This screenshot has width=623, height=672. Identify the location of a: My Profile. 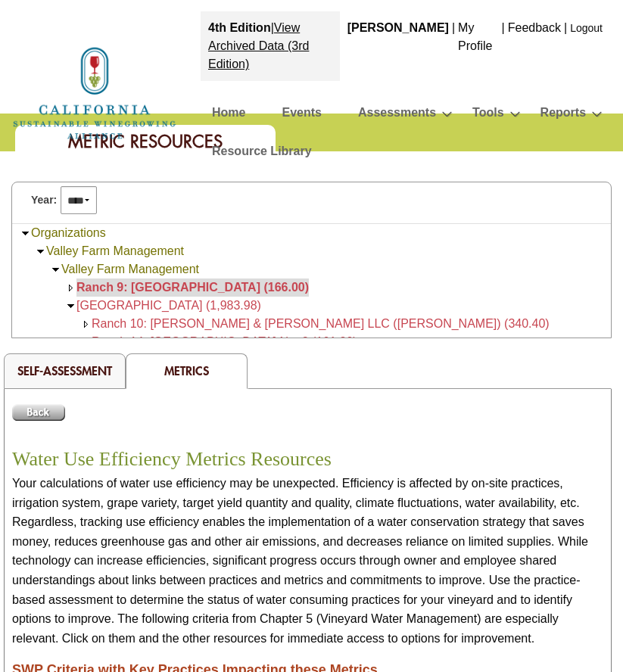
(474, 37).